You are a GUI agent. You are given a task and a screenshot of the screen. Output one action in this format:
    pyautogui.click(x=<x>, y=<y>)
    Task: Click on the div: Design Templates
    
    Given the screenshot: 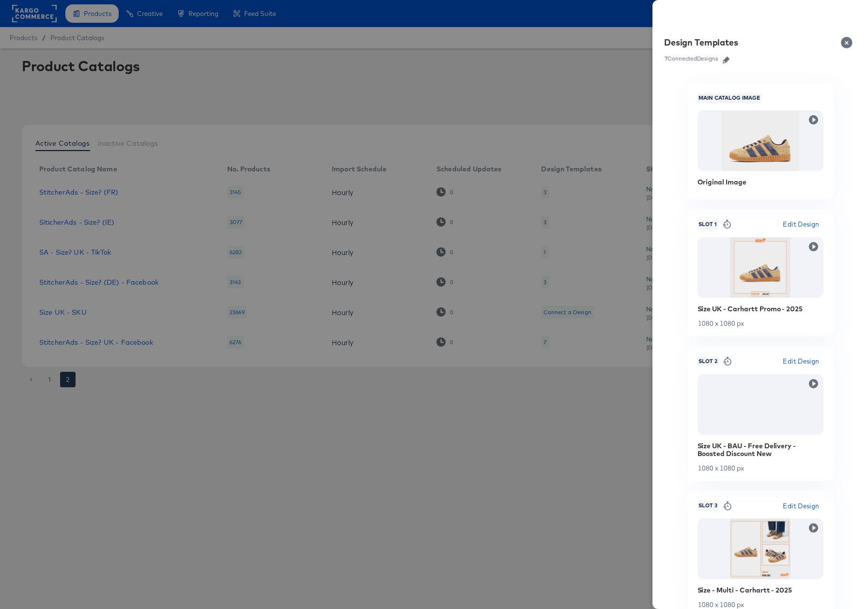 What is the action you would take?
    pyautogui.click(x=700, y=43)
    